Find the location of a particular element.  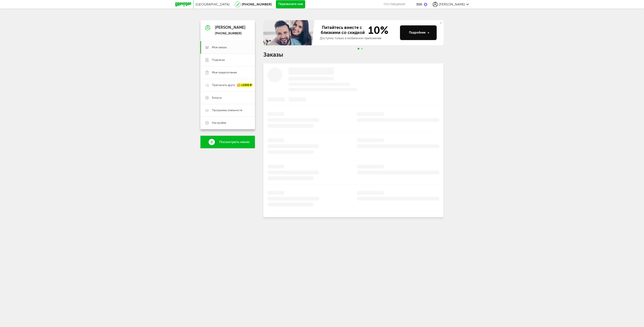

span: Посмотреть меню is located at coordinates (234, 142).